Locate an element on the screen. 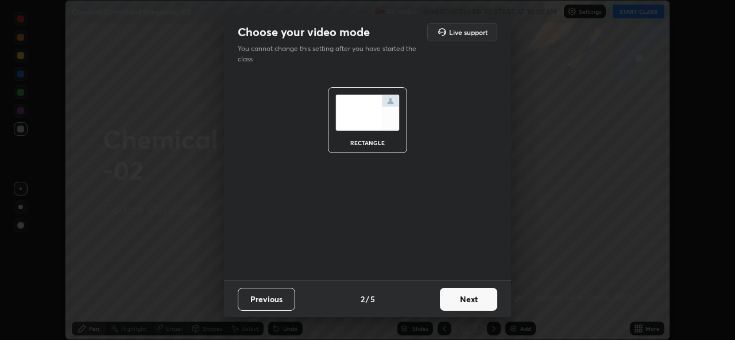  p: You cannot change this setting after you have started the class is located at coordinates (331, 54).